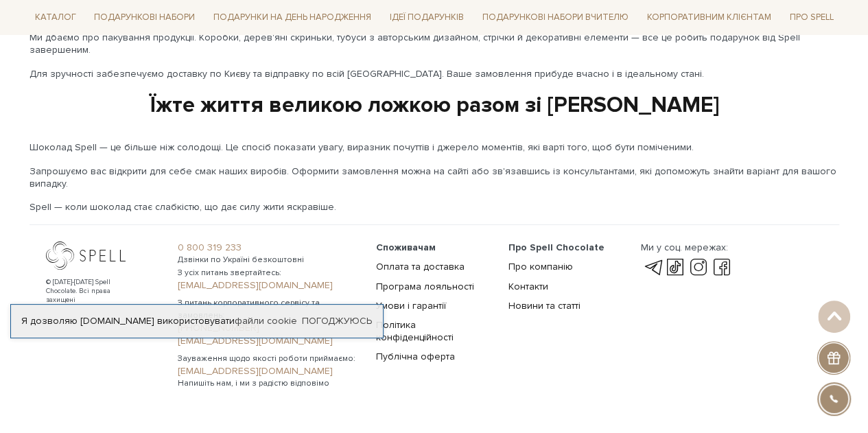  What do you see at coordinates (541, 266) in the screenshot?
I see `a: Про компанію` at bounding box center [541, 266].